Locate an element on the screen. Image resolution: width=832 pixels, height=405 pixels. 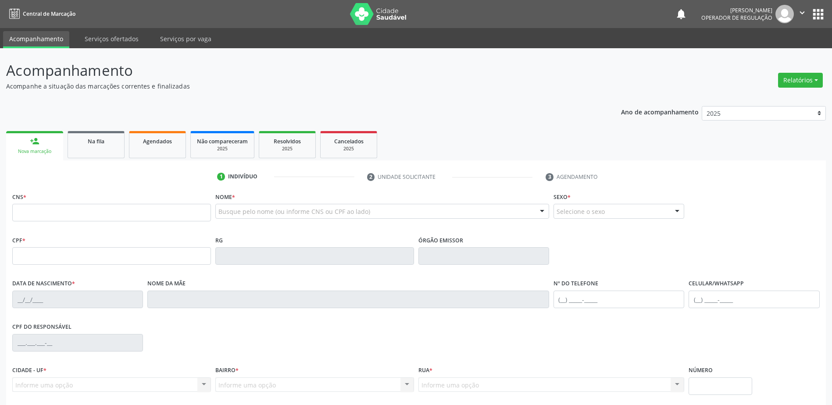
button: Relatórios is located at coordinates (800, 80).